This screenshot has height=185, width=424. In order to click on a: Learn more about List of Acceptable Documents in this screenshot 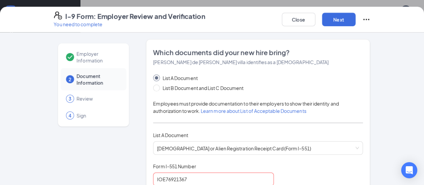, I will do `click(253, 111)`.